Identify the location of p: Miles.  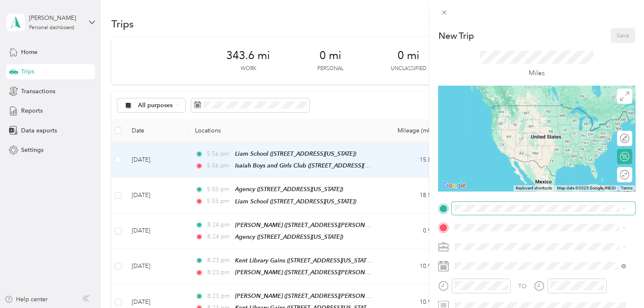
(537, 73).